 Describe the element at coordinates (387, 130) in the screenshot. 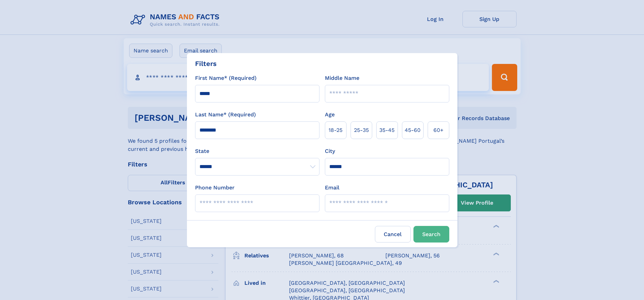

I see `span: 35‑45` at that location.